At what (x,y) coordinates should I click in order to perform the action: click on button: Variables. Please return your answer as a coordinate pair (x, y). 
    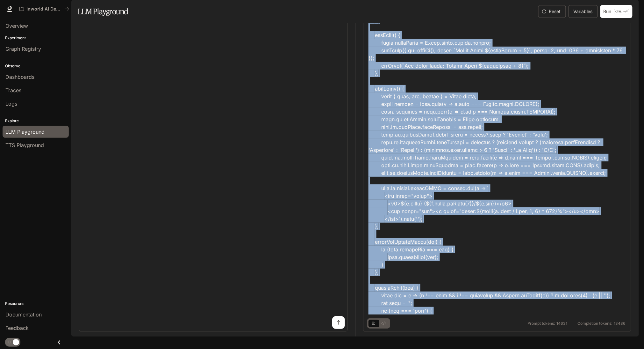
    Looking at the image, I should click on (583, 12).